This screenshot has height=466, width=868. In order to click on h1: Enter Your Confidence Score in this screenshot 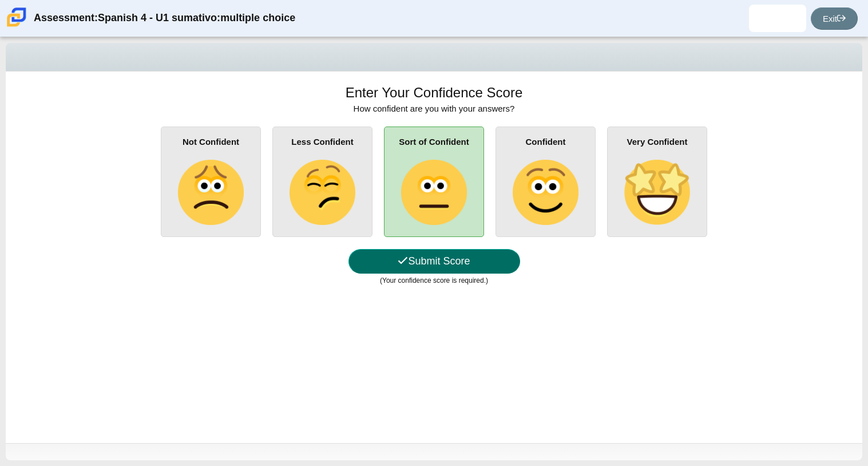, I will do `click(434, 93)`.